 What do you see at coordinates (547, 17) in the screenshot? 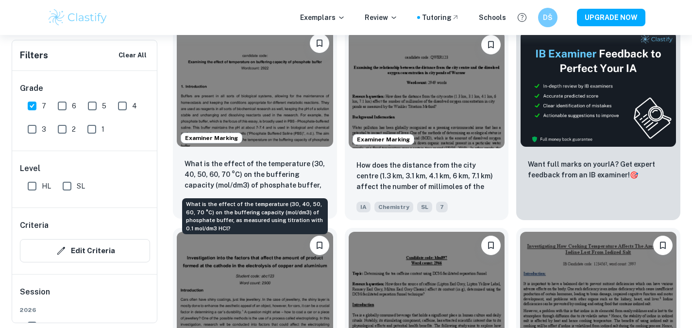
I see `h6: DŠ` at bounding box center [547, 17].